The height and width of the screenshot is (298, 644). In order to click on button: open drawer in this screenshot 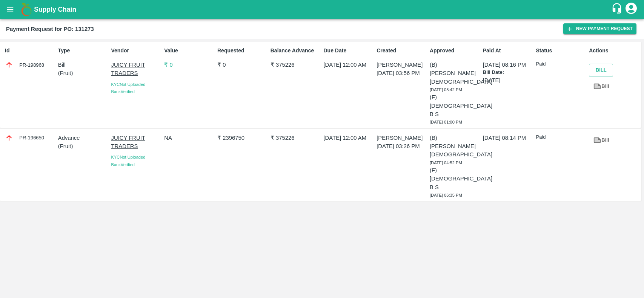, I will do `click(10, 9)`.